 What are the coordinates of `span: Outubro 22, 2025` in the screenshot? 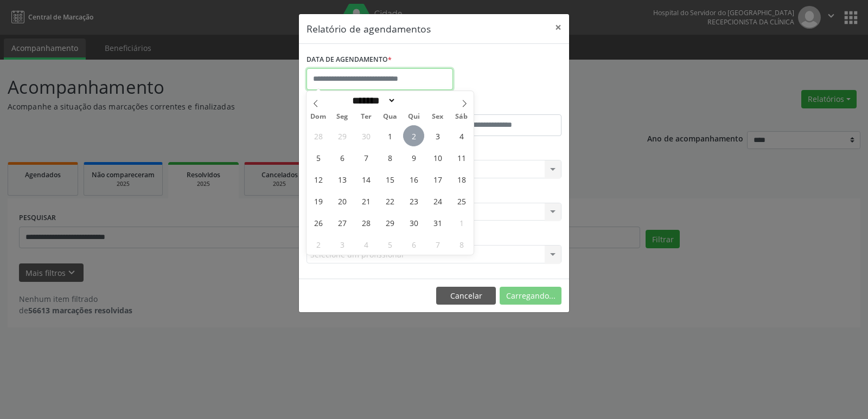 It's located at (390, 200).